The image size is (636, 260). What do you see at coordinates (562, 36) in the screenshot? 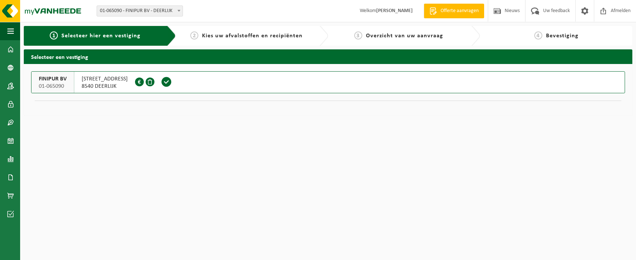
I see `span: Bevestiging` at bounding box center [562, 36].